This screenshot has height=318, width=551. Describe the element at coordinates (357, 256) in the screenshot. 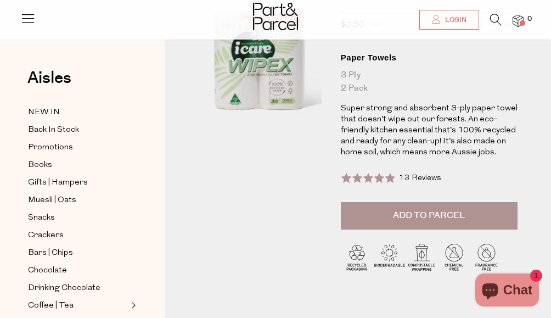

I see `img: P_P-ICONS-Live_Bec_V11_Recycle_Packaging.svg` at that location.